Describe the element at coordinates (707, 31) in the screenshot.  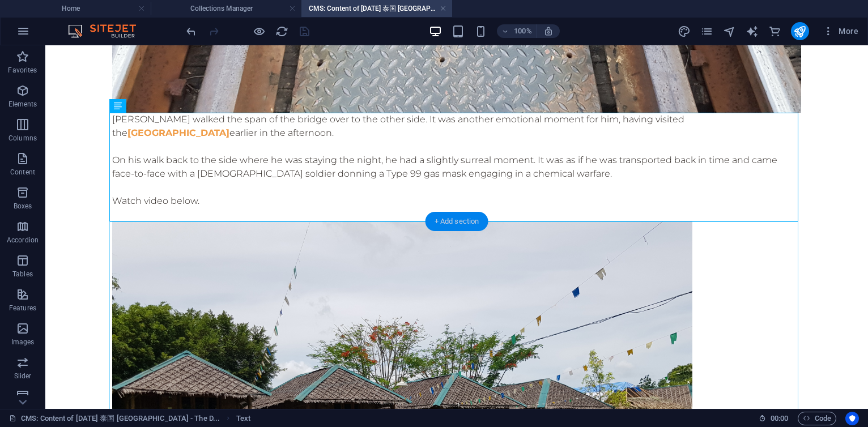
I see `button: pages` at that location.